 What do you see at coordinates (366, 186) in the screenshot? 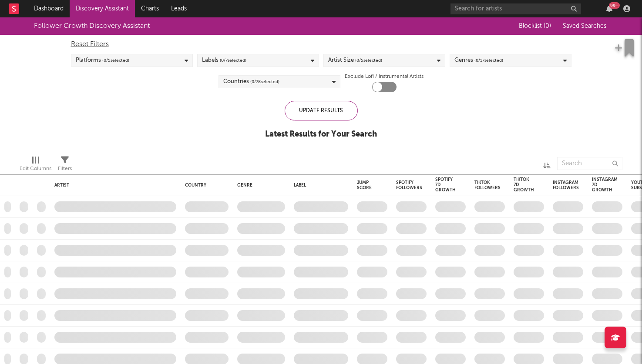
I see `div: Jump Score` at bounding box center [366, 186].